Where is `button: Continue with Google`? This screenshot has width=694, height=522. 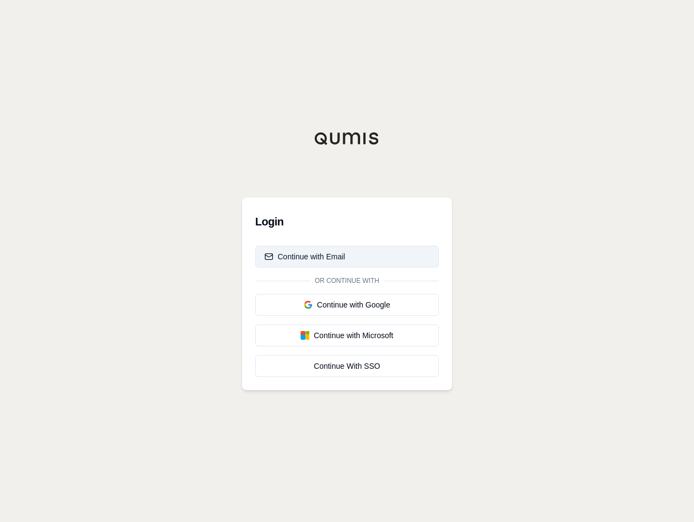 button: Continue with Google is located at coordinates (347, 305).